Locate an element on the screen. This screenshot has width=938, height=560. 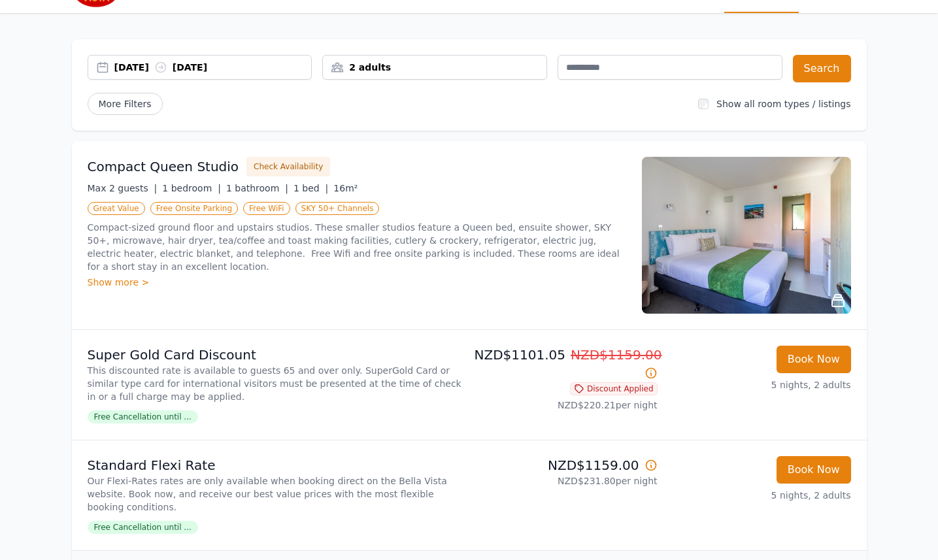
p: Compact-sized ground floor and upstairs studios. These smaller studios feature a Queen bed, ensui... is located at coordinates (357, 247).